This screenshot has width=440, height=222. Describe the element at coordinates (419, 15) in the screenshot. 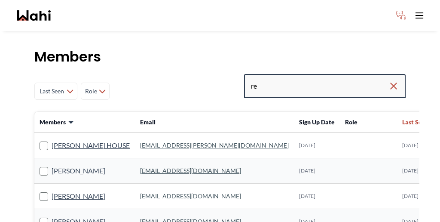

I see `button: Toggle open navigation menu` at that location.